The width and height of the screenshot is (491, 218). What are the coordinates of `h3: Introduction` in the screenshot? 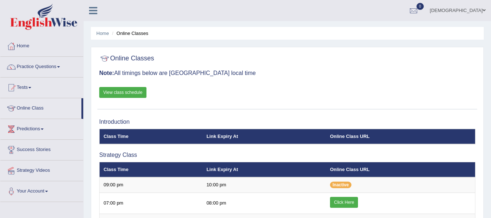 It's located at (287, 122).